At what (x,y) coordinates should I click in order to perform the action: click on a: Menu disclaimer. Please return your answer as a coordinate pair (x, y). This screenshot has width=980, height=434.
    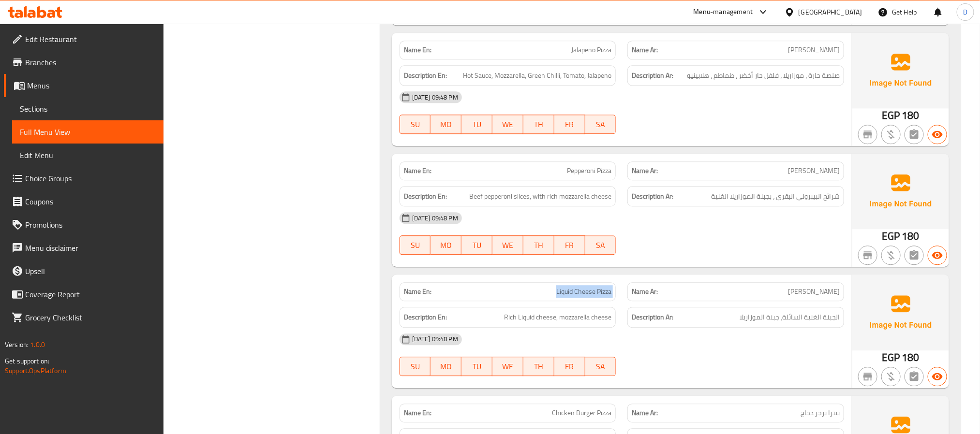
    Looking at the image, I should click on (84, 248).